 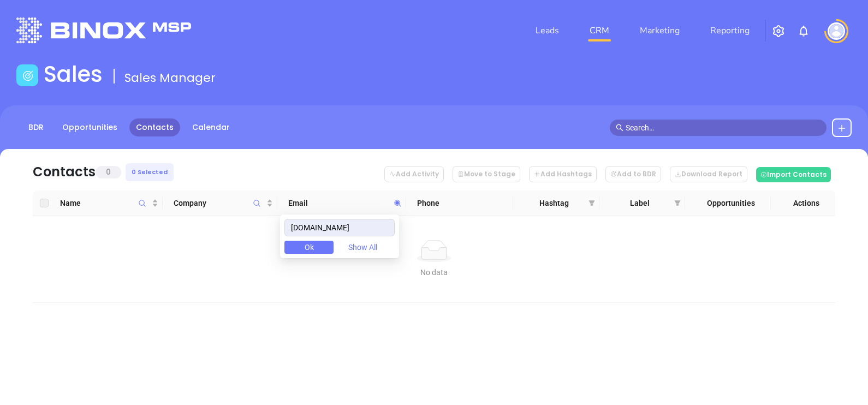 I want to click on img: logo, so click(x=104, y=30).